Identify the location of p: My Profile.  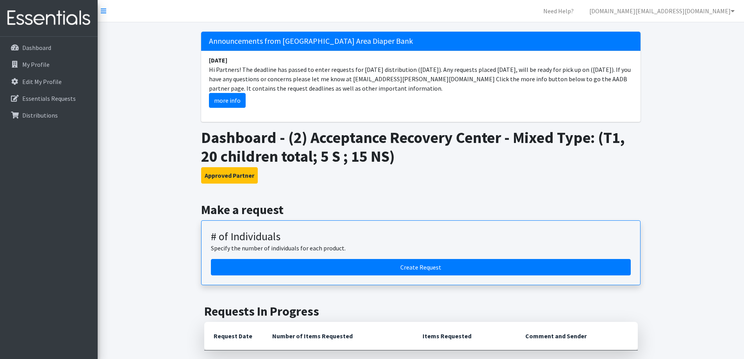
(36, 64).